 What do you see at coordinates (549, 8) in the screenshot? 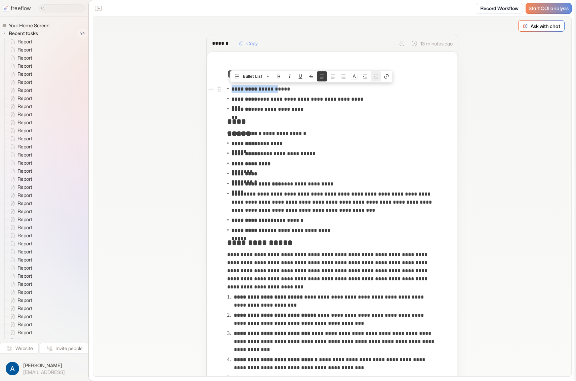
I see `span: Start COI analysis` at bounding box center [549, 8].